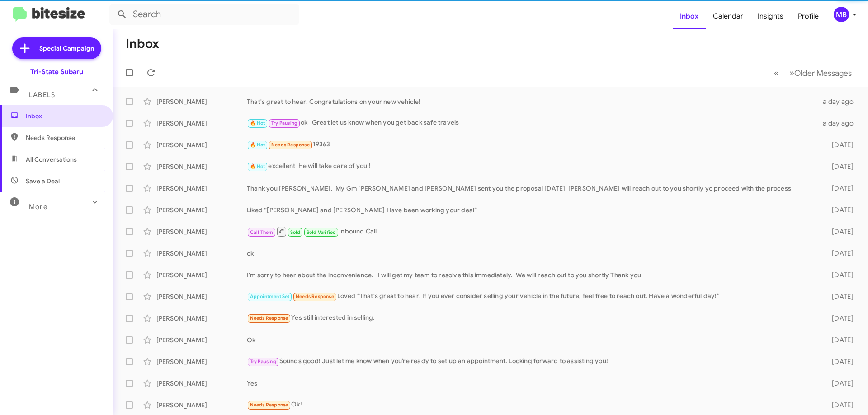  I want to click on div: ok Great let us know when you get back safe travels, so click(532, 123).